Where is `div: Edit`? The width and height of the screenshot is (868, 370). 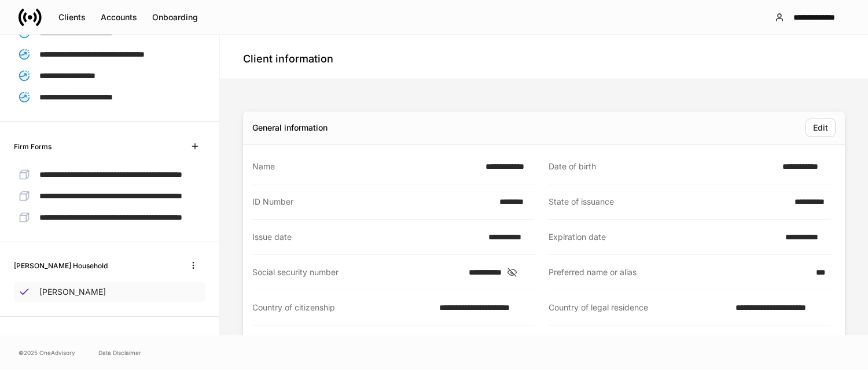
div: Edit is located at coordinates (821, 128).